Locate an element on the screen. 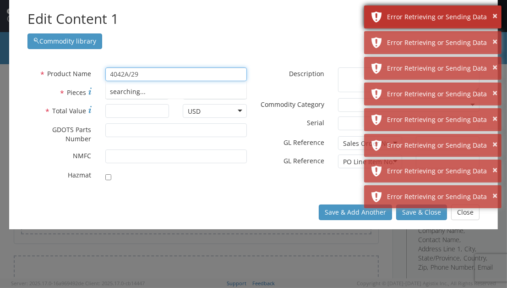 This screenshot has height=288, width=507. div: USD is located at coordinates (194, 111).